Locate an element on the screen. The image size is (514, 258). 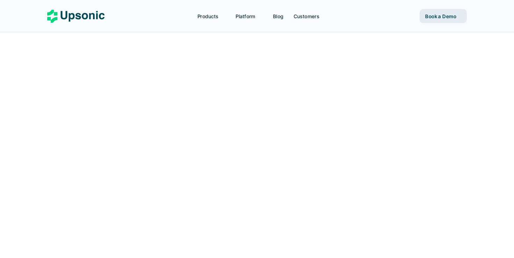
a: Blog is located at coordinates (278, 16).